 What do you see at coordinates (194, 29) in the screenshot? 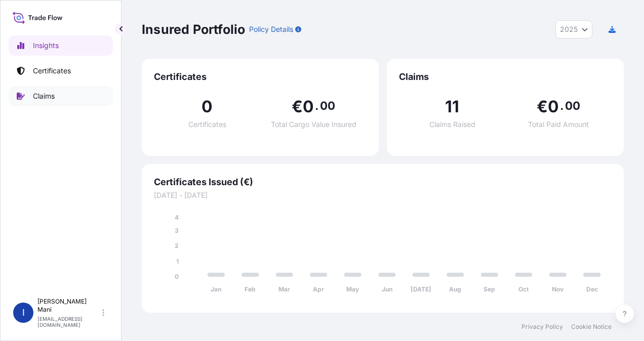
I see `p: Insured Portfolio` at bounding box center [194, 29].